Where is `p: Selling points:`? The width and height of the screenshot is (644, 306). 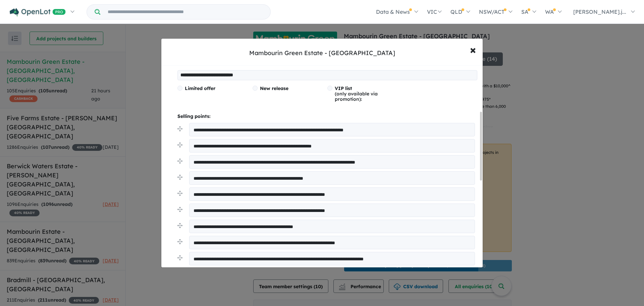 p: Selling points: is located at coordinates (327, 117).